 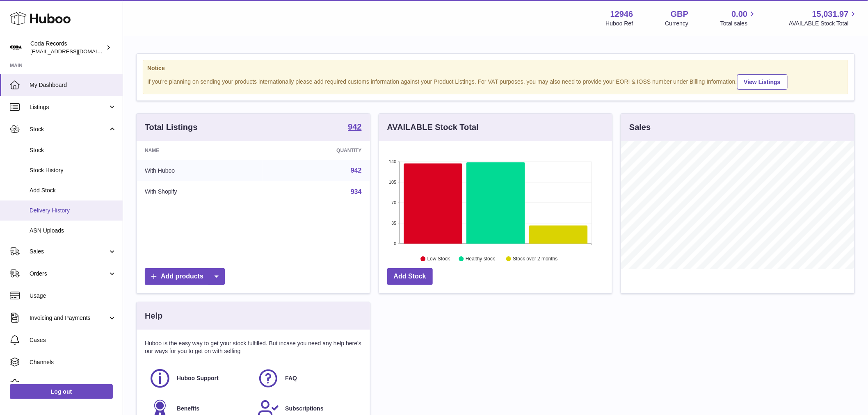 What do you see at coordinates (69, 274) in the screenshot?
I see `span: Orders` at bounding box center [69, 274].